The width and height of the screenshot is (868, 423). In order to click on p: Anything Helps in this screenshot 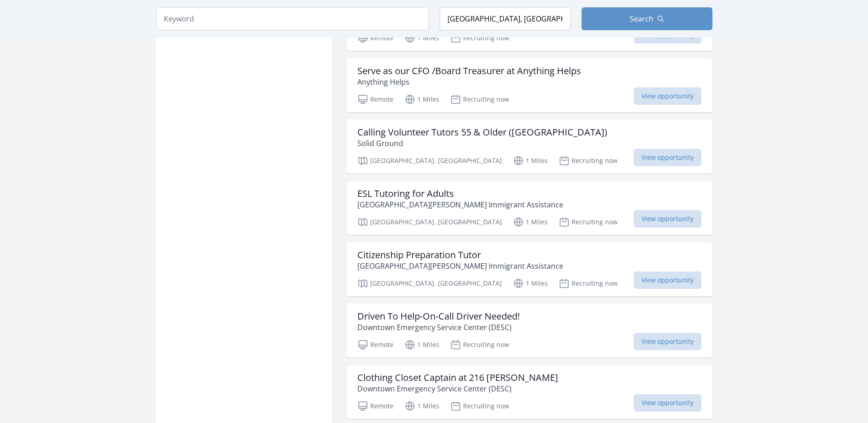, I will do `click(469, 82)`.